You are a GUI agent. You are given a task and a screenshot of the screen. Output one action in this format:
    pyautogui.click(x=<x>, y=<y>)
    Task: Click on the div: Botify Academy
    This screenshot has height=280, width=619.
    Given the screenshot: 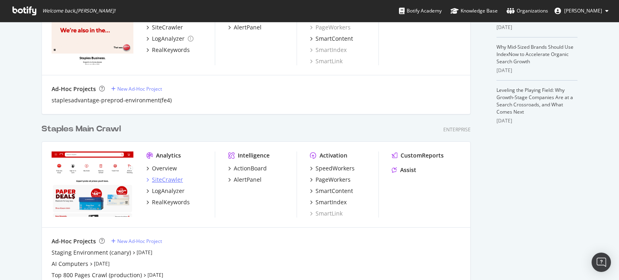 What is the action you would take?
    pyautogui.click(x=420, y=11)
    